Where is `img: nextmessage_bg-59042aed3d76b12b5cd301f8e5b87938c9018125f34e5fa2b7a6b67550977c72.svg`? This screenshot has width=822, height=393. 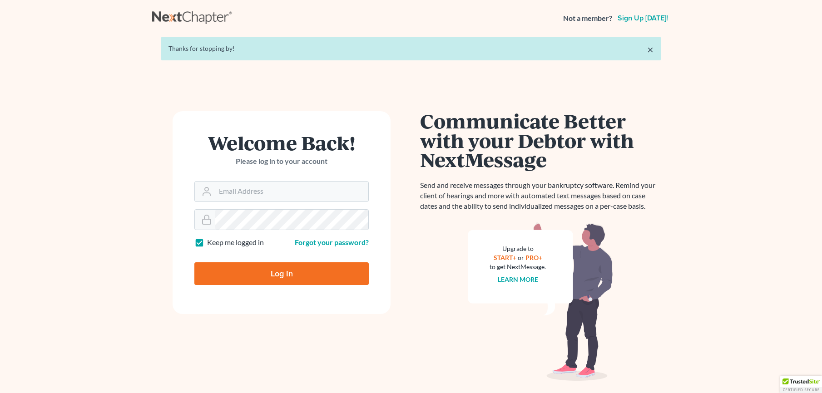
img: nextmessage_bg-59042aed3d76b12b5cd301f8e5b87938c9018125f34e5fa2b7a6b67550977c72.svg is located at coordinates (540, 302).